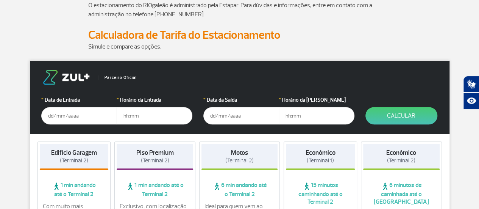  Describe the element at coordinates (321, 160) in the screenshot. I see `span: (Terminal 1)` at that location.